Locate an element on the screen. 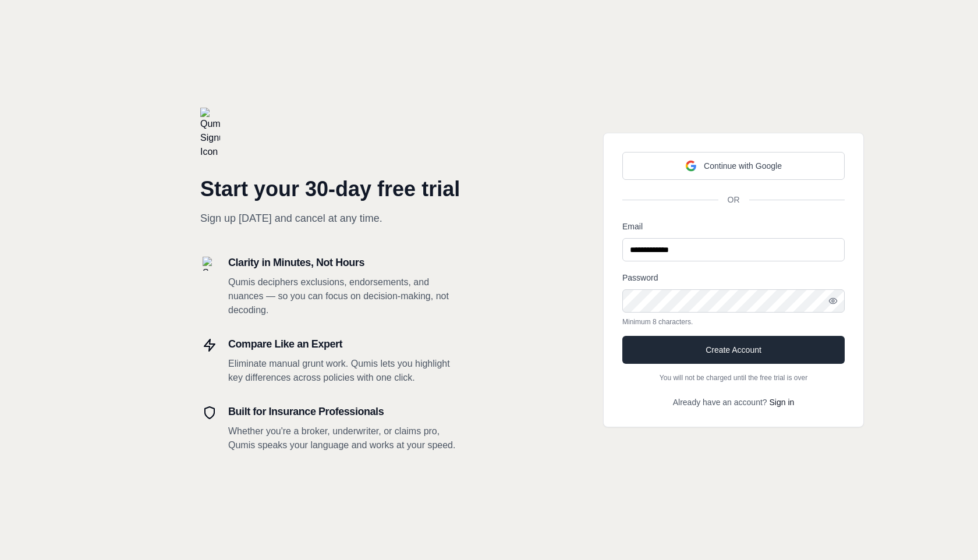  label: Email is located at coordinates (632, 227).